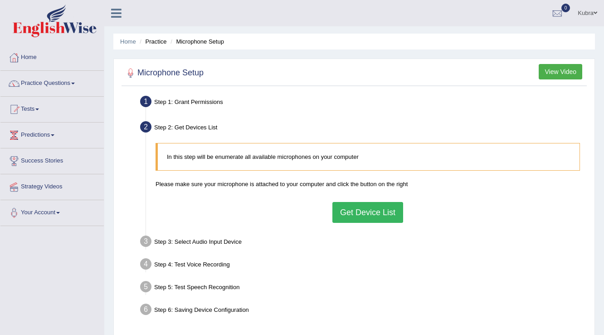 The width and height of the screenshot is (604, 335). What do you see at coordinates (566, 8) in the screenshot?
I see `span: 0` at bounding box center [566, 8].